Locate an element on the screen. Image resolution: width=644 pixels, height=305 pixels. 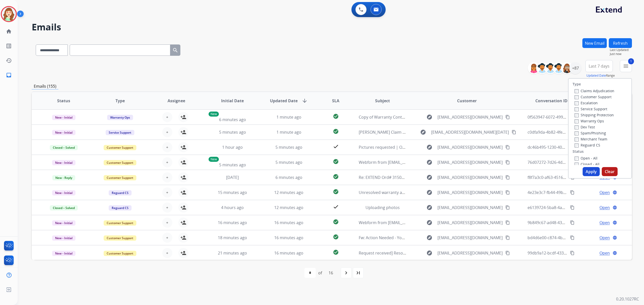
mat-icon: last_page is located at coordinates (358, 273).